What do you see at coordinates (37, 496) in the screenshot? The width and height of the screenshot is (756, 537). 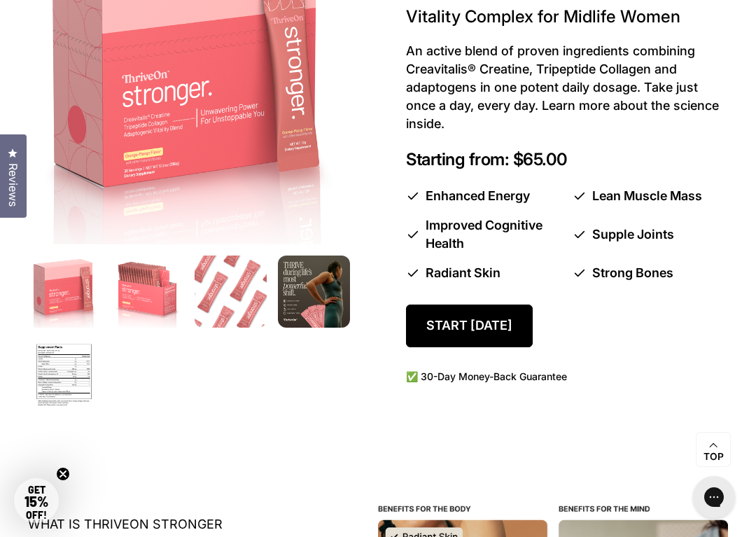 I see `span: GET` at bounding box center [37, 496].